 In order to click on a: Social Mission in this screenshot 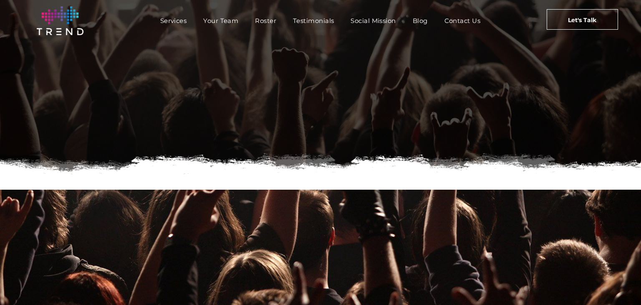, I will do `click(373, 20)`.